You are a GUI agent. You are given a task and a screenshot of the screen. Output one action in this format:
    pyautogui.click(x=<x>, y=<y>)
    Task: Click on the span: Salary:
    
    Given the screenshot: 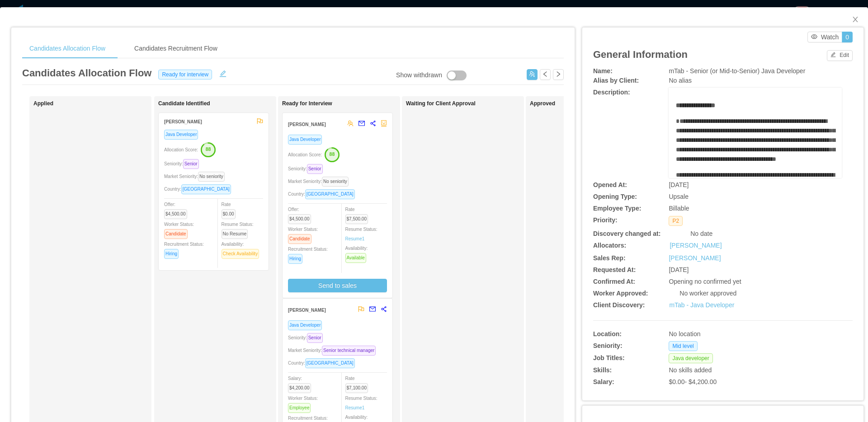 What is the action you would take?
    pyautogui.click(x=301, y=383)
    